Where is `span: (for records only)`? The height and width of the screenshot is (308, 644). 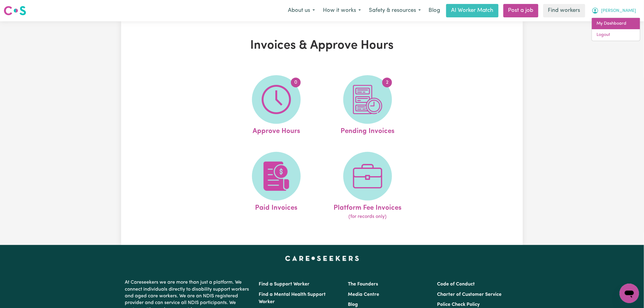
span: (for records only) is located at coordinates (367, 217).